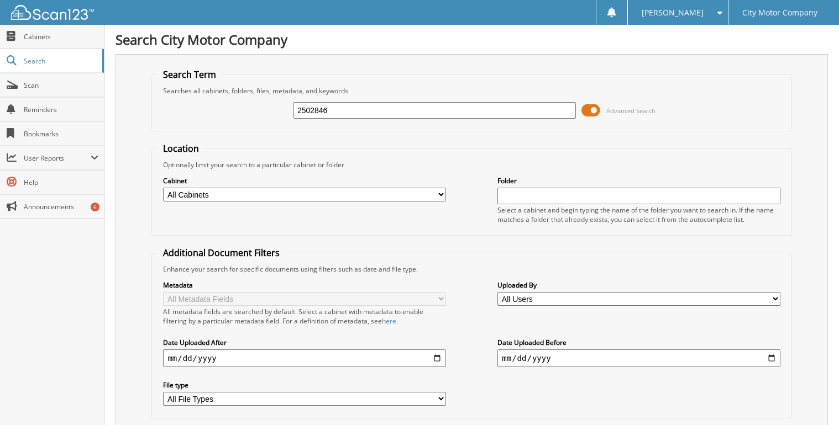  Describe the element at coordinates (61, 182) in the screenshot. I see `span: Help` at that location.